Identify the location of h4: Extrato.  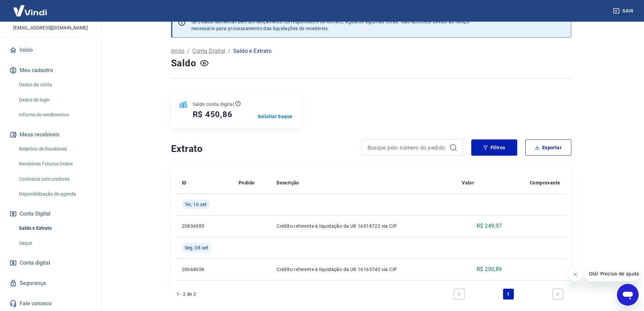
(262, 149).